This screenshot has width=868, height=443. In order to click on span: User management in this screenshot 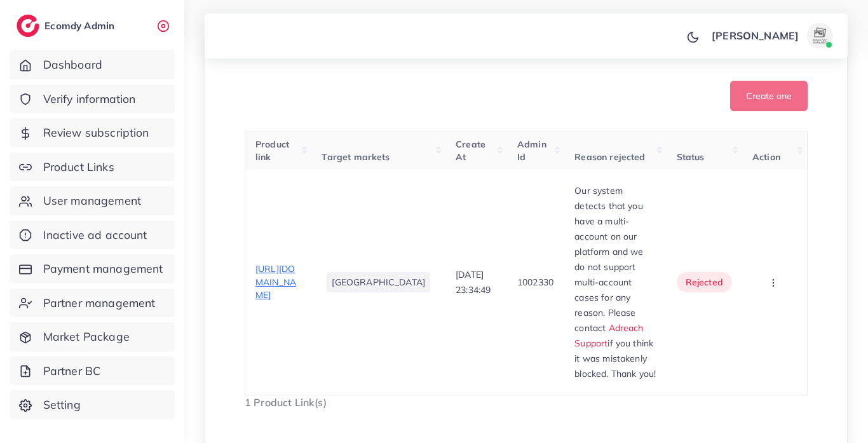, I will do `click(92, 201)`.